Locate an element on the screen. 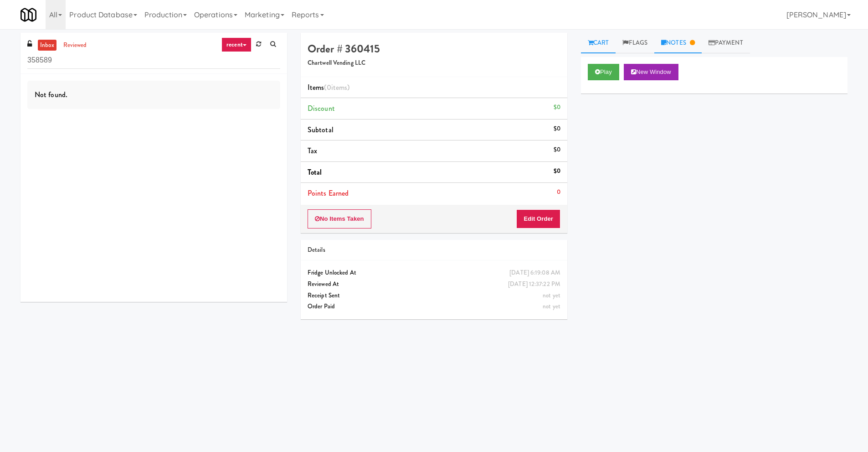  a: Notes is located at coordinates (678, 43).